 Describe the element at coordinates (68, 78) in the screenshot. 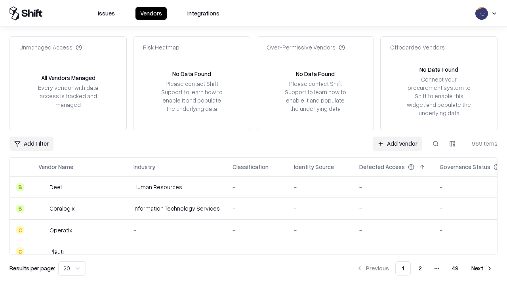

I see `div: All Vendors Managed` at that location.